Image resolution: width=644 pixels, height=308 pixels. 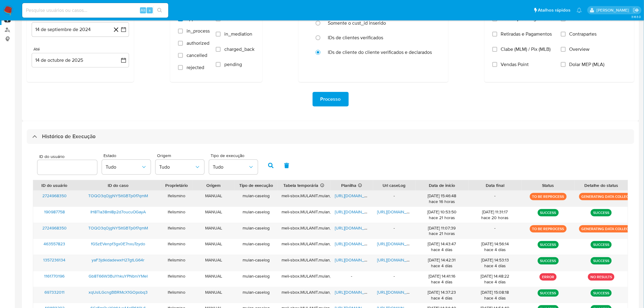 What do you see at coordinates (636, 10) in the screenshot?
I see `a: Sair` at bounding box center [636, 10].